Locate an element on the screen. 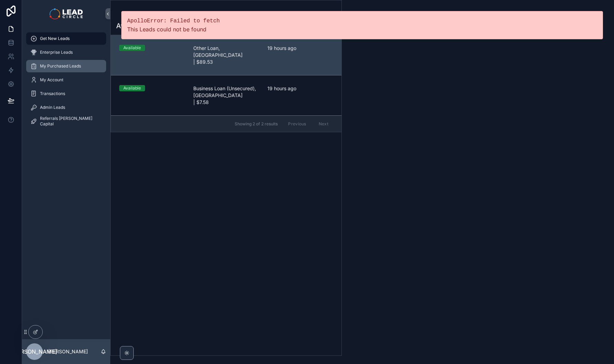 The image size is (614, 364). span: Get New Leads is located at coordinates (55, 38).